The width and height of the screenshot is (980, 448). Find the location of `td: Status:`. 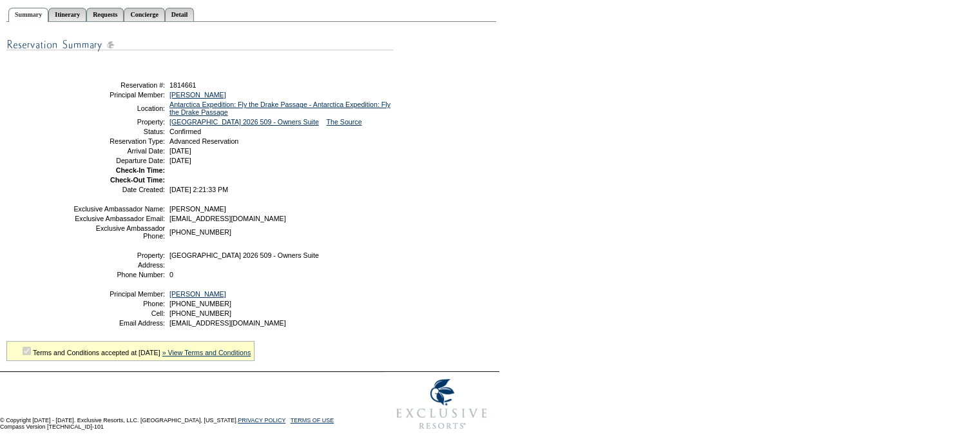

td: Status: is located at coordinates (119, 131).